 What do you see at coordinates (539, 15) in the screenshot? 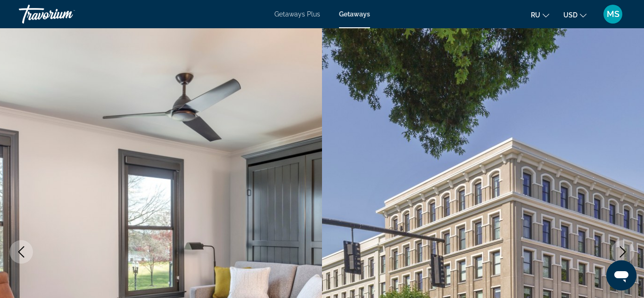
I see `button: Change language` at bounding box center [539, 15].